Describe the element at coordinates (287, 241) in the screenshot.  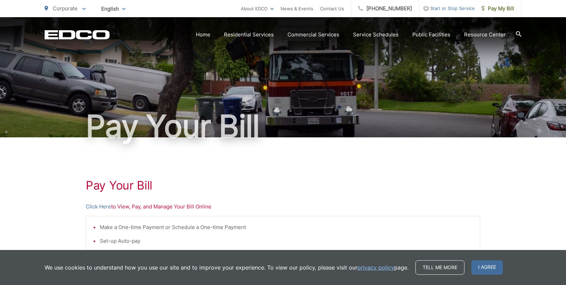
I see `li: Set-up Auto-pay` at that location.